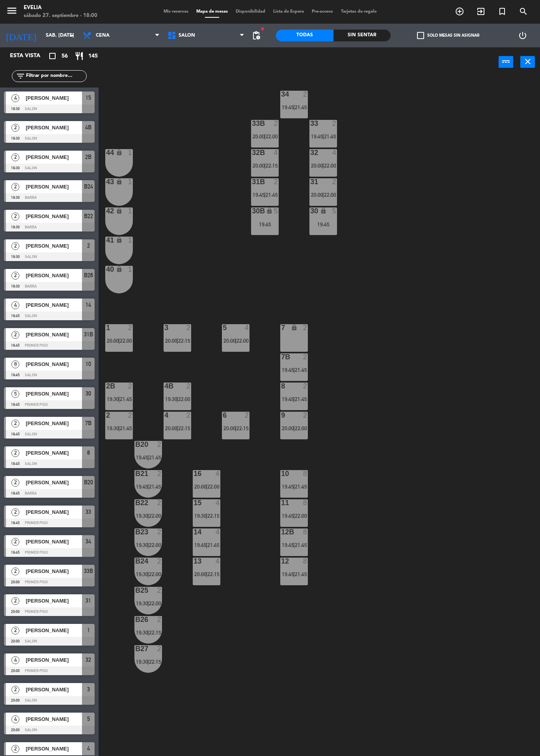 The height and width of the screenshot is (756, 540). I want to click on div: B21, so click(135, 474).